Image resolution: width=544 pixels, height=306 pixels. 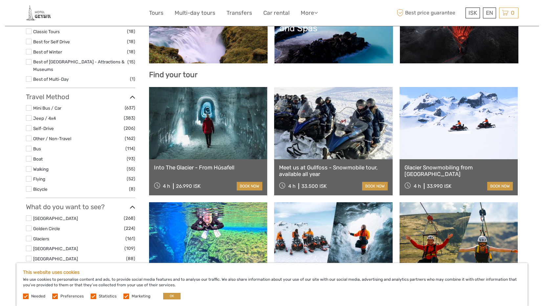 What do you see at coordinates (272, 285) in the screenshot?
I see `div: We use cookies to personalise content and ads, to provide social media features and to analyse ou...` at bounding box center [272, 285].